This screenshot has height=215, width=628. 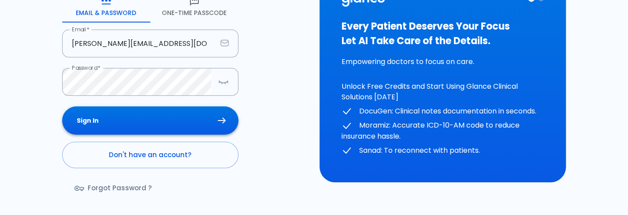 What do you see at coordinates (443, 150) in the screenshot?
I see `p: Sanad: To reconnect with patients.` at bounding box center [443, 150].